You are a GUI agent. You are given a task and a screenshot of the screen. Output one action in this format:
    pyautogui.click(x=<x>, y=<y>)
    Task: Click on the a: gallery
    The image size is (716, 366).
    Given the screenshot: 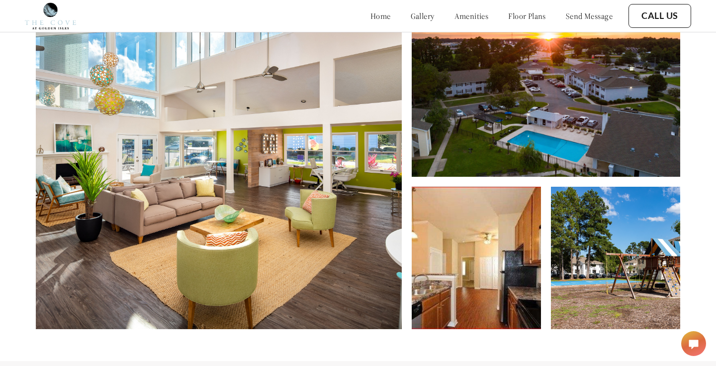 What is the action you would take?
    pyautogui.click(x=423, y=16)
    